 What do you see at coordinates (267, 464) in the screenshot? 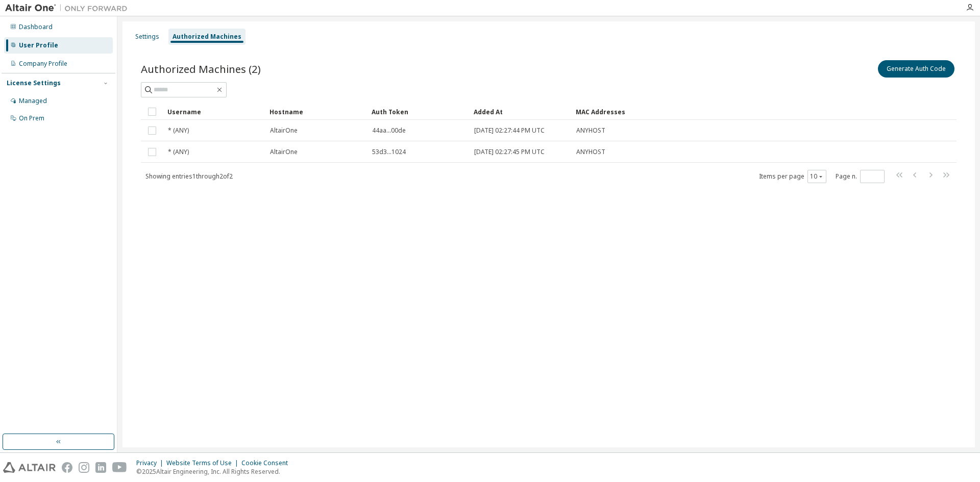
I see `div: Cookie Consent` at bounding box center [267, 464].